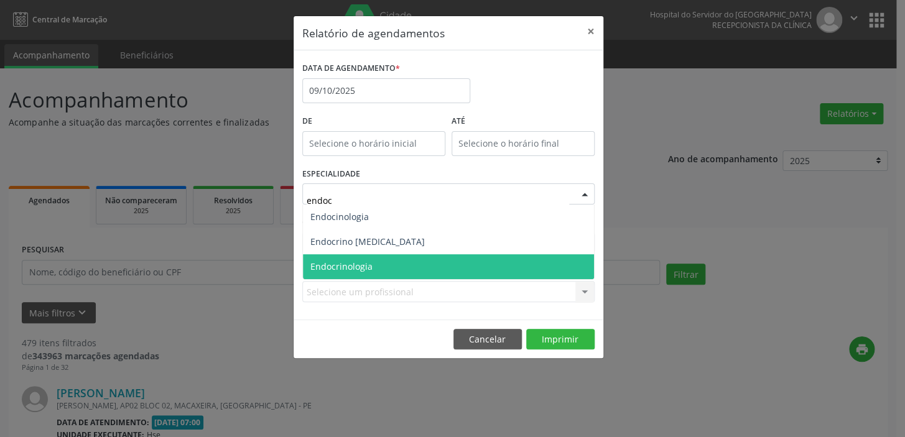 The width and height of the screenshot is (905, 437). I want to click on button: Close, so click(591, 31).